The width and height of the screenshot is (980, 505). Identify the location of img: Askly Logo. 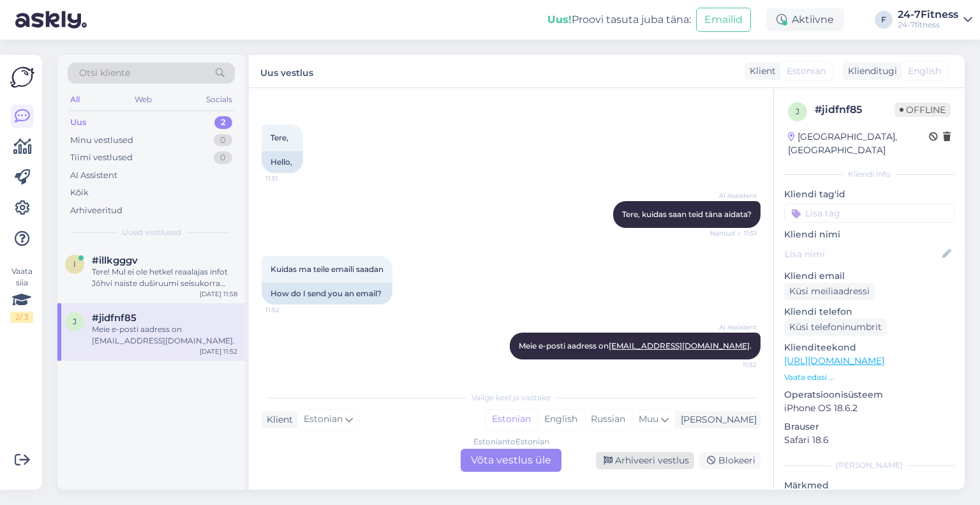
(22, 77).